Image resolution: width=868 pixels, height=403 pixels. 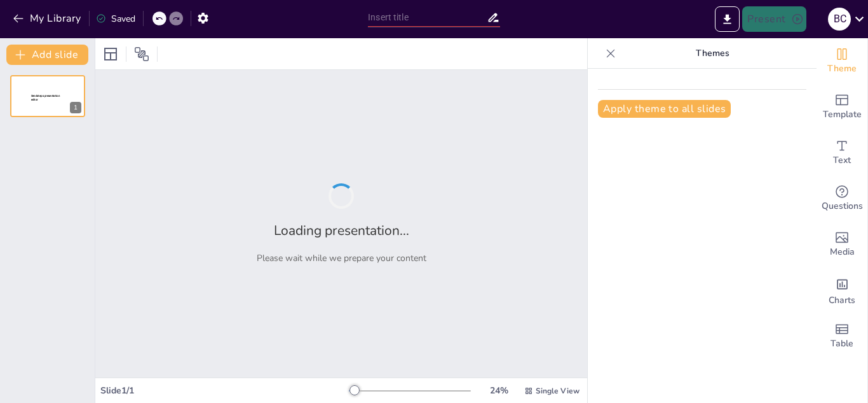 What do you see at coordinates (842, 107) in the screenshot?
I see `div: Add ready made slides` at bounding box center [842, 107].